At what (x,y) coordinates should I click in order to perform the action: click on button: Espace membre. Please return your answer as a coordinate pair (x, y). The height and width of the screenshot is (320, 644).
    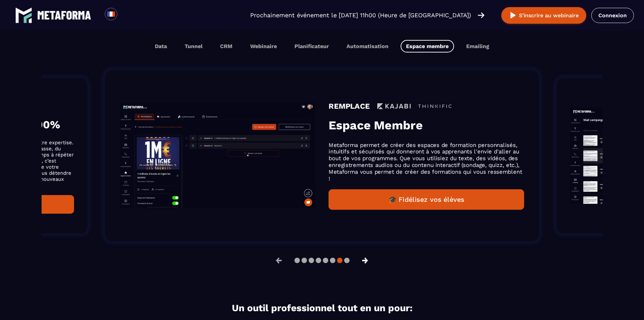
    Looking at the image, I should click on (427, 46).